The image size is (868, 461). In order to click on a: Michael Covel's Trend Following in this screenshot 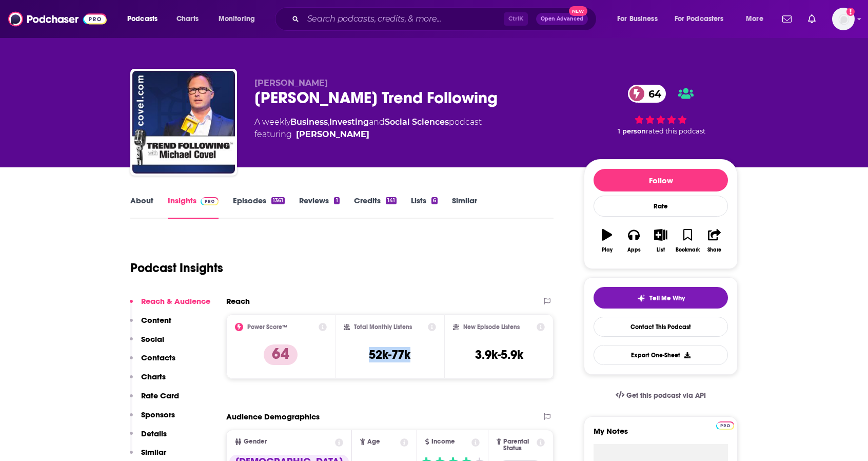, I will do `click(183, 122)`.